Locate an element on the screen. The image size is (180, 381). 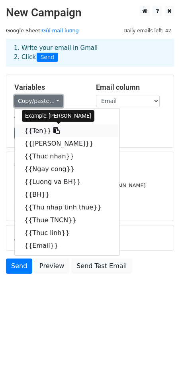
a: {{Ten}} is located at coordinates (67, 131).